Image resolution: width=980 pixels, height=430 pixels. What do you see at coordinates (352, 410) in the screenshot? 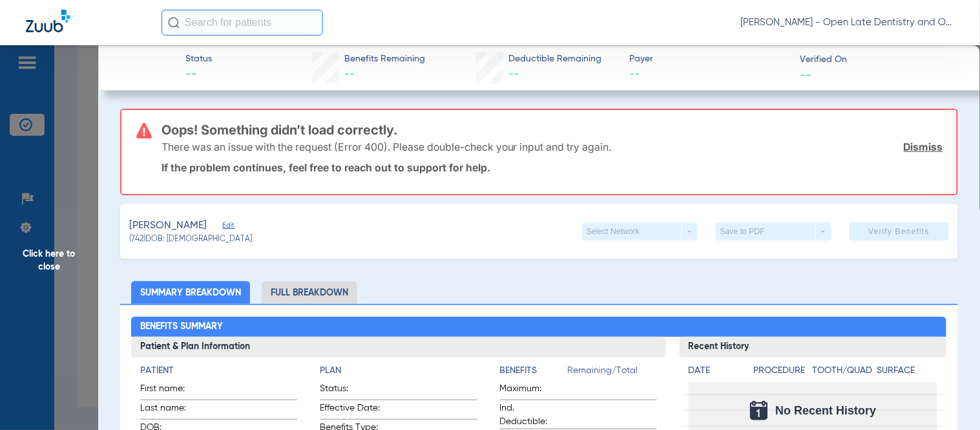
I see `span: Effective Date:` at bounding box center [352, 410].